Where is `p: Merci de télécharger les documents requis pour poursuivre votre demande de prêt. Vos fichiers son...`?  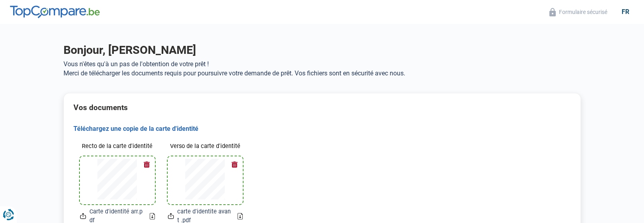
p: Merci de télécharger les documents requis pour poursuivre votre demande de prêt. Vos fichiers son... is located at coordinates (322, 73).